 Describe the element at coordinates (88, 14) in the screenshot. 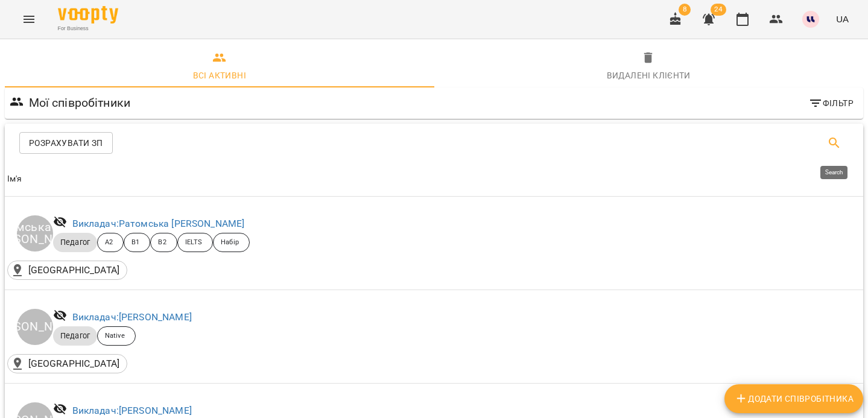

I see `img: Voopty Logo` at that location.